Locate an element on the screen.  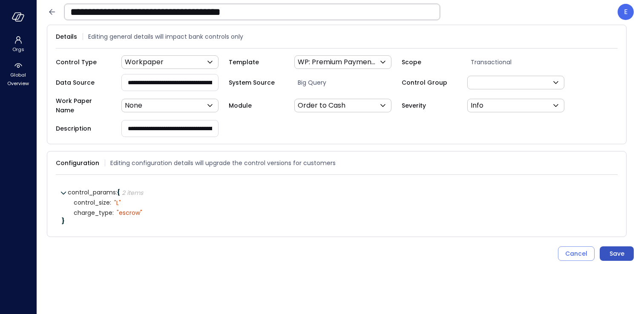
span: Control Group is located at coordinates (429, 82).